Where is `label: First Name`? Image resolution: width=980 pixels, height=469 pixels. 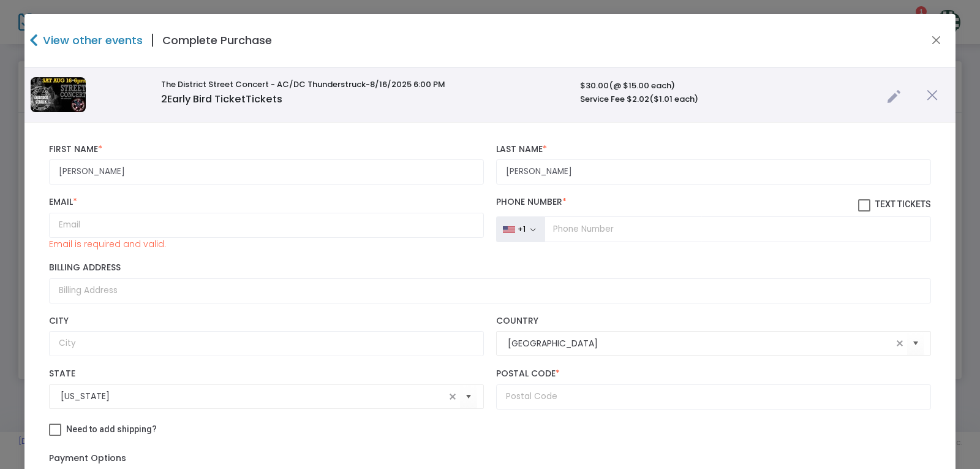 label: First Name is located at coordinates (266, 149).